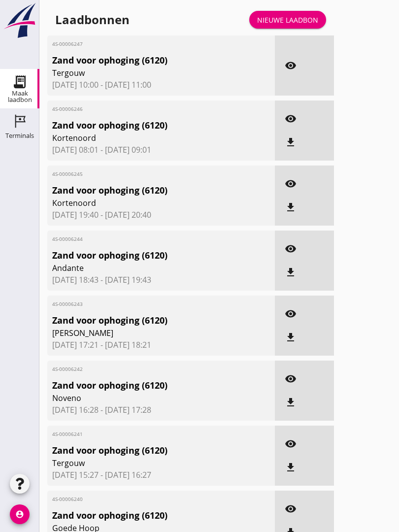 The height and width of the screenshot is (532, 399). I want to click on a: Nieuwe laadbon, so click(288, 19).